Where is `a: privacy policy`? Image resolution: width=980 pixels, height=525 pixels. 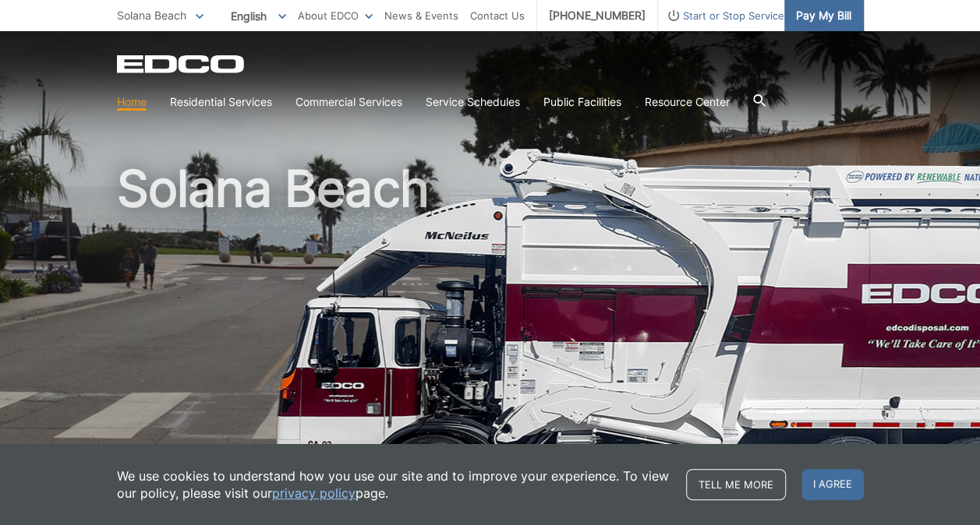 a: privacy policy is located at coordinates (313, 493).